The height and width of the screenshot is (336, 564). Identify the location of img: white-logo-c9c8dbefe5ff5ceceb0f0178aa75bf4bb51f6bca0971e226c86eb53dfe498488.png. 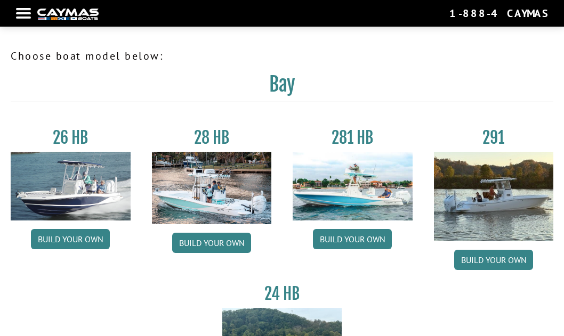
(68, 14).